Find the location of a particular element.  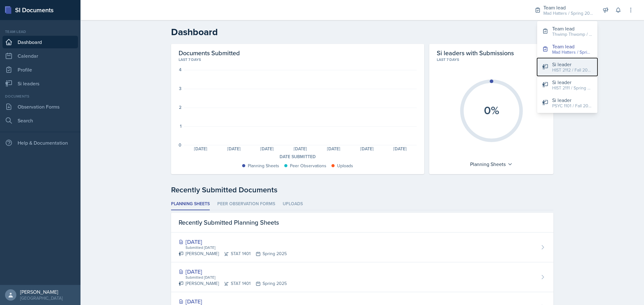

a: Si leaders is located at coordinates (40, 84).